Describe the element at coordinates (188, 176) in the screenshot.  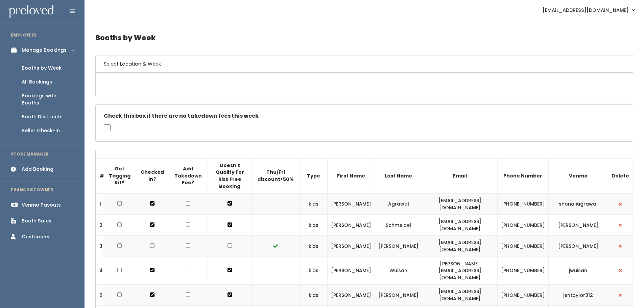
I see `th: Add Takedown Fee?` at that location.